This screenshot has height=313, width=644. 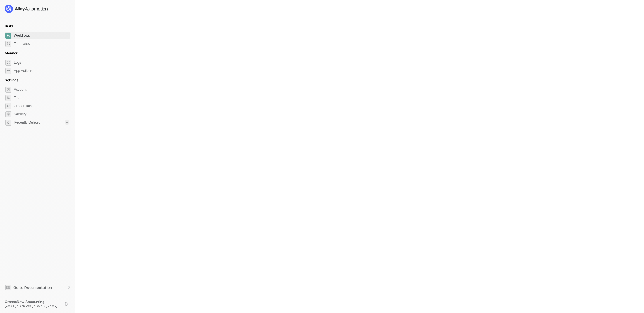 I want to click on span: Templates, so click(x=41, y=44).